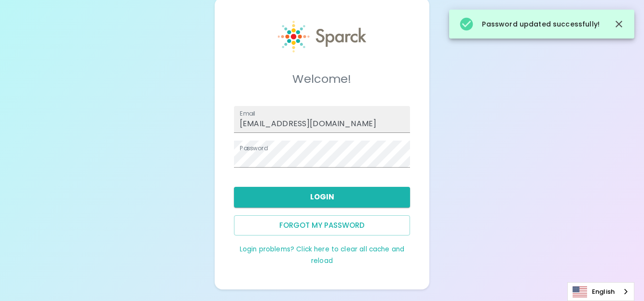 The height and width of the screenshot is (301, 644). I want to click on button: Login, so click(322, 197).